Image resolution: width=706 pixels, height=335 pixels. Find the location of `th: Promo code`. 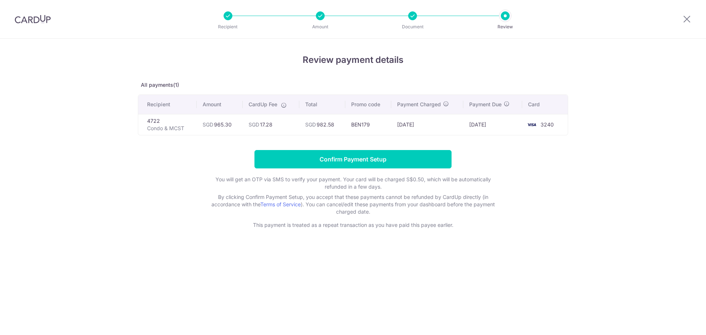

th: Promo code is located at coordinates (368, 104).